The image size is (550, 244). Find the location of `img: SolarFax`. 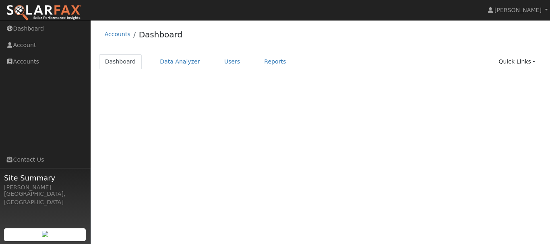

img: SolarFax is located at coordinates (44, 13).